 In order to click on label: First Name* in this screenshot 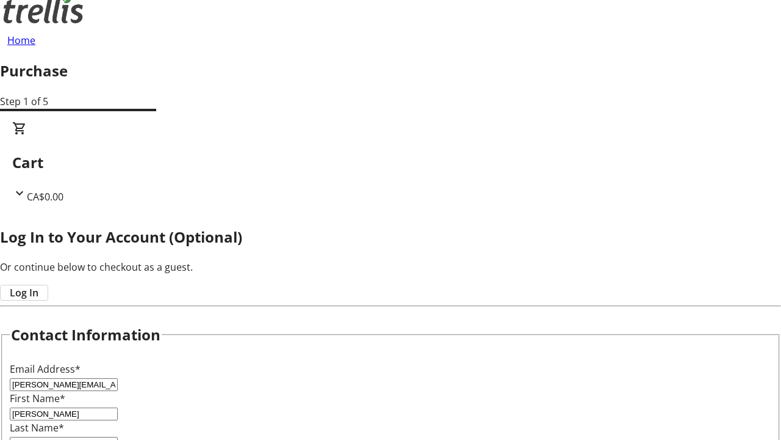, I will do `click(37, 398)`.